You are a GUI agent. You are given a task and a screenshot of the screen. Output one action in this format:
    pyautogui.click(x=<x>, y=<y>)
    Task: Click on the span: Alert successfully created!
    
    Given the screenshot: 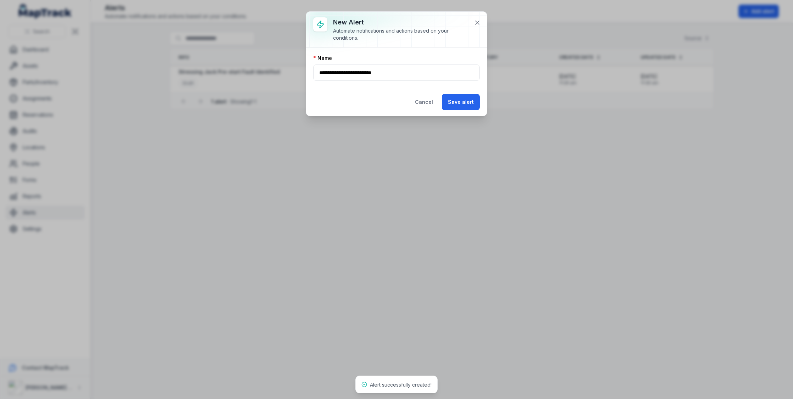 What is the action you would take?
    pyautogui.click(x=401, y=384)
    